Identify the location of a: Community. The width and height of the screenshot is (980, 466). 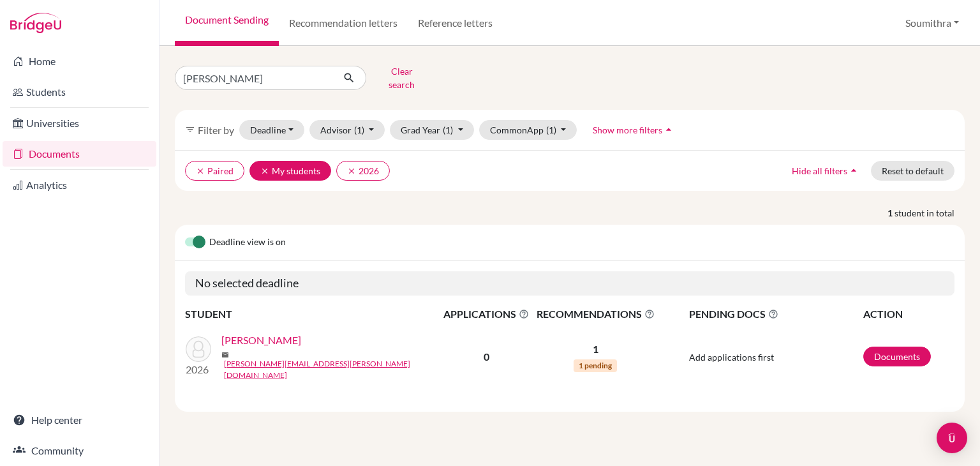
(79, 451).